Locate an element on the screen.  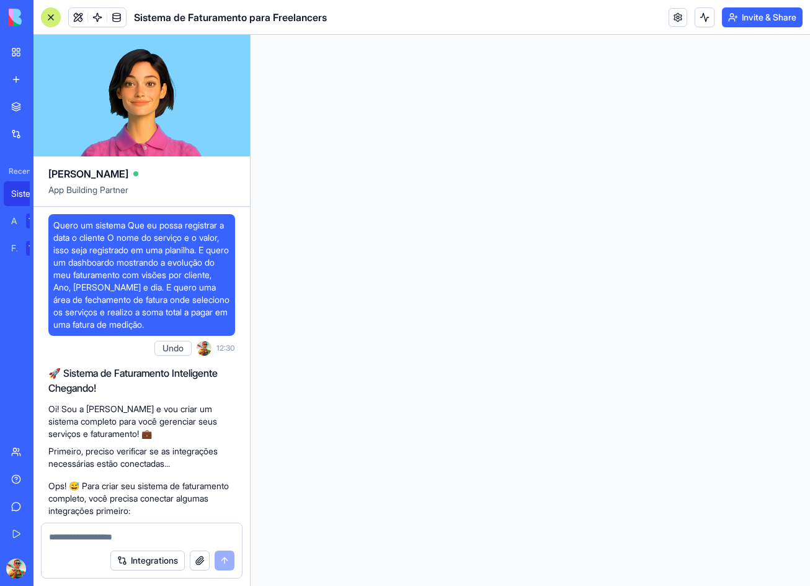
span: Sistema de Faturamento para Freelancers is located at coordinates (230, 17).